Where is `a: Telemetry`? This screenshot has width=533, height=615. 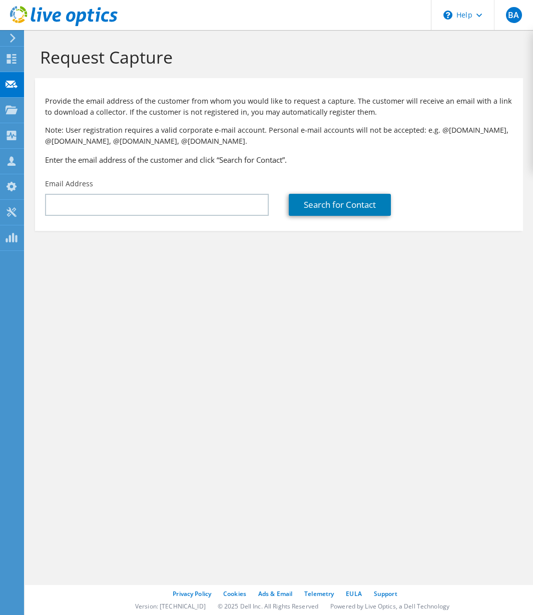
a: Telemetry is located at coordinates (319, 593).